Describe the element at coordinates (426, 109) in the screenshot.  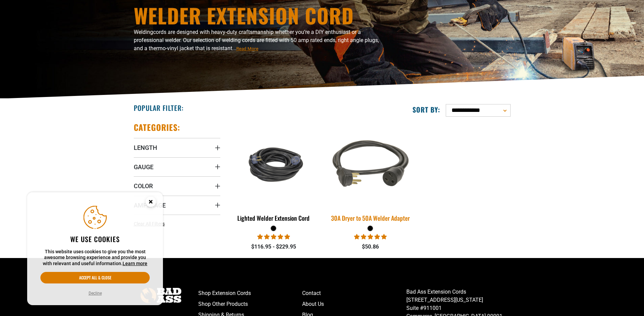
I see `label: Sort by:` at that location.